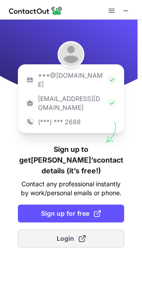 Image resolution: width=142 pixels, height=285 pixels. I want to click on img: https://contactout.com/extension/app/static/media/login-work-icon.638a5007170bc45168077fde17b29a1..., so click(30, 103).